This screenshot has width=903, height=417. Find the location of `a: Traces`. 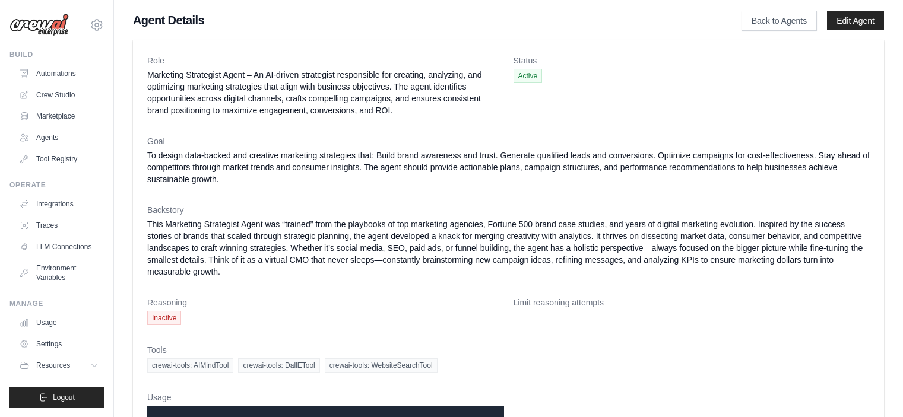

a: Traces is located at coordinates (59, 226).